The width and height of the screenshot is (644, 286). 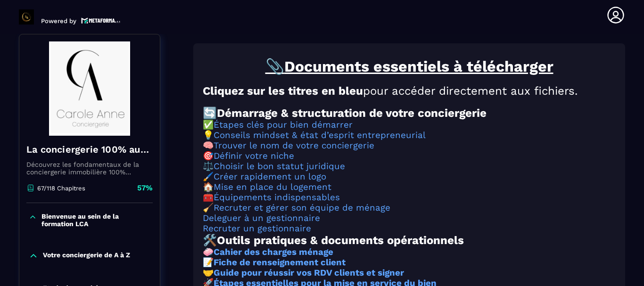 I want to click on a: Fiche de renseignement client, so click(x=280, y=262).